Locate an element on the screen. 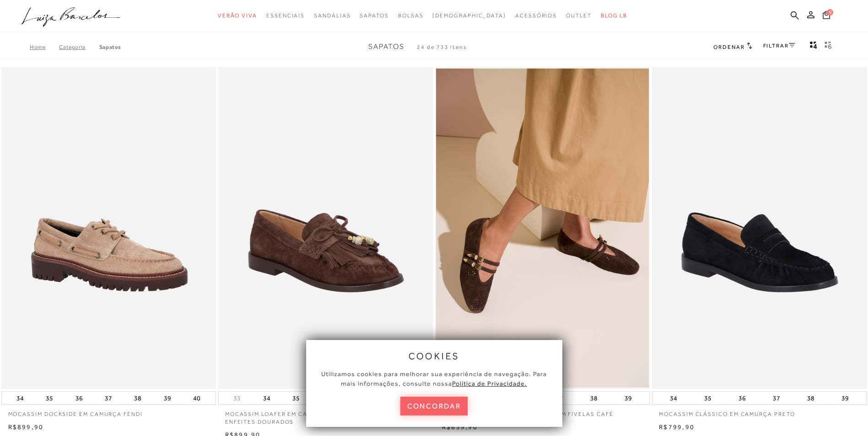  span: R$799,90 is located at coordinates (677, 427).